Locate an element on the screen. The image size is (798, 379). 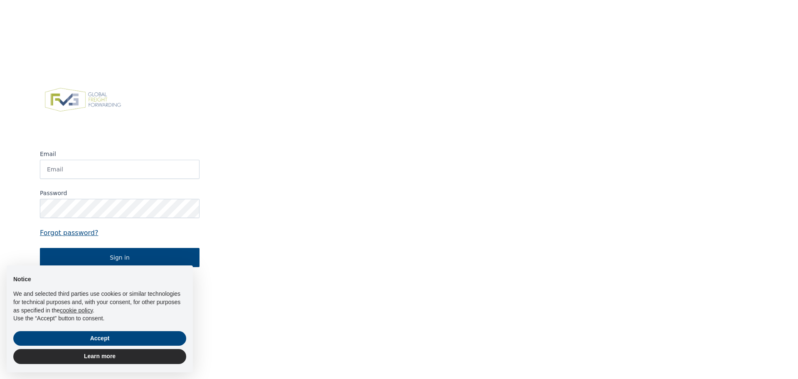
label: Email is located at coordinates (120, 154).